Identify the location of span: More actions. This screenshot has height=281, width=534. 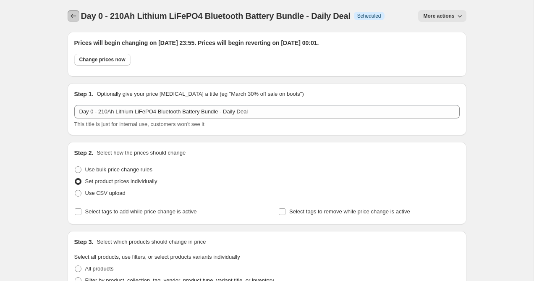
(438, 16).